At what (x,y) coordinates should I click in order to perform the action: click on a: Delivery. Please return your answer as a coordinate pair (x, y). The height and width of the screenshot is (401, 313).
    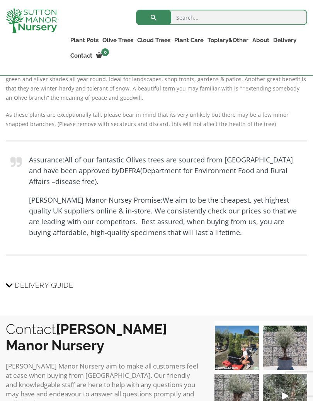
    Looking at the image, I should click on (285, 40).